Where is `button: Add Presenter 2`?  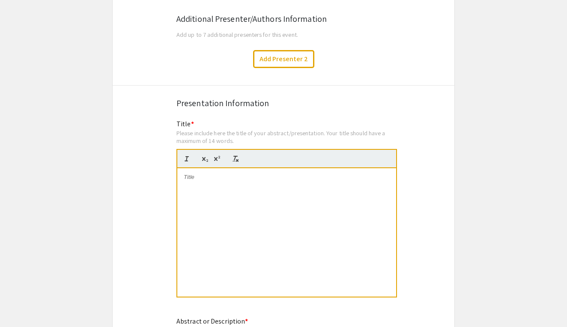
button: Add Presenter 2 is located at coordinates (284, 59).